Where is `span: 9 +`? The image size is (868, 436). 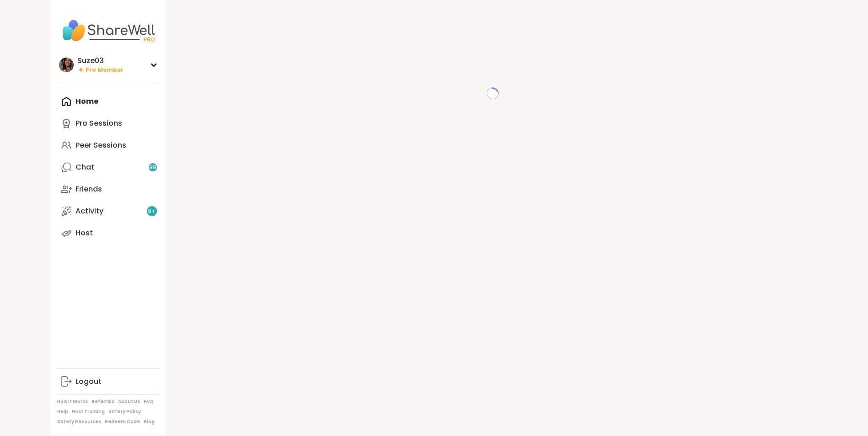
span: 9 + is located at coordinates (152, 211).